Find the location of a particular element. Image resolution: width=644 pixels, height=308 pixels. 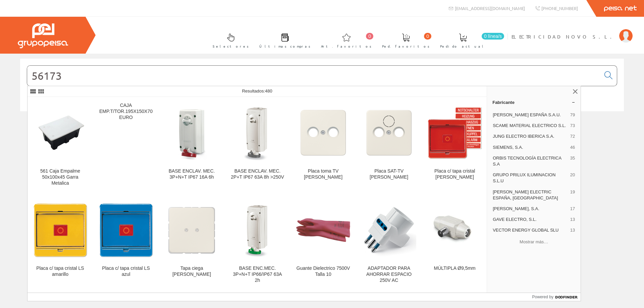

img: Grupo Peisa is located at coordinates (43, 36).